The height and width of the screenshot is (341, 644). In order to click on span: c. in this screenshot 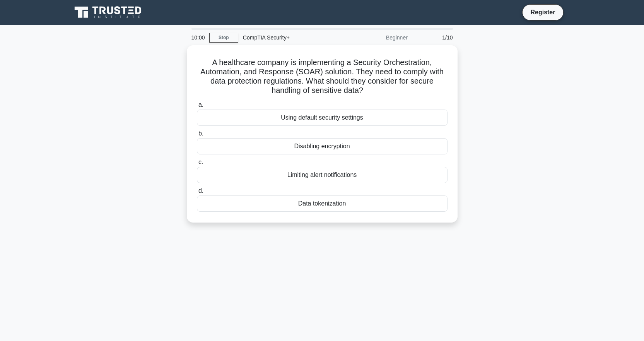, I will do `click(201, 162)`.